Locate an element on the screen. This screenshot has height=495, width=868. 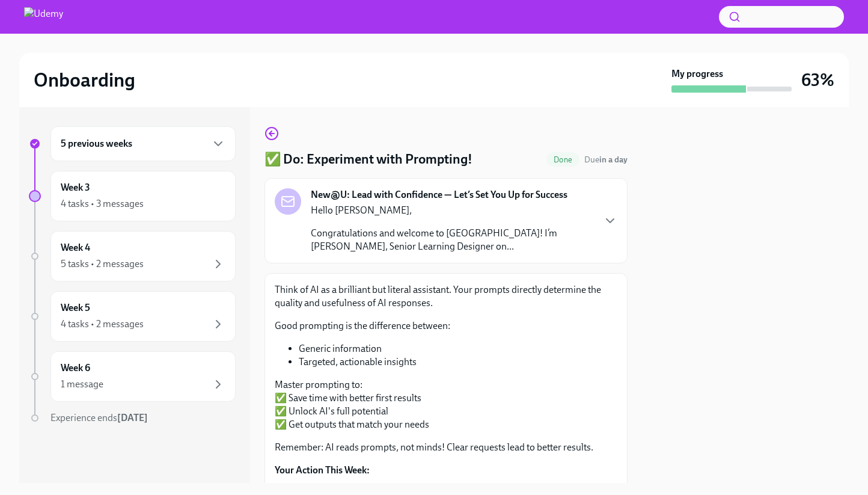
h6: Week 5 is located at coordinates (75, 308).